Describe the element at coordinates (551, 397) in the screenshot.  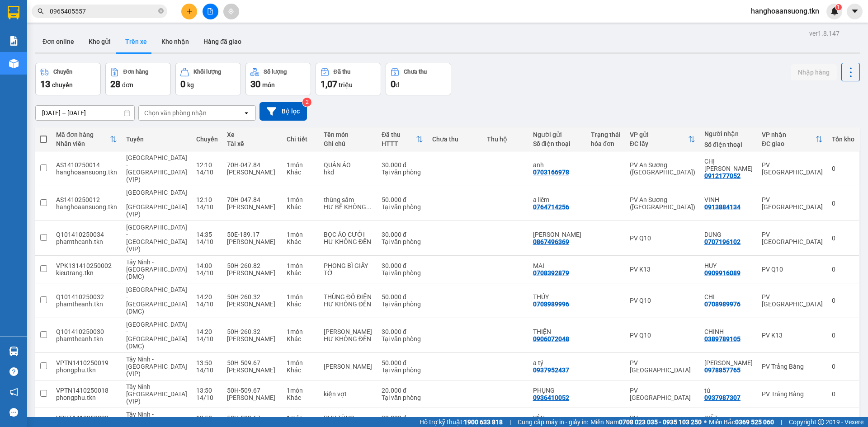
I see `div: 0936410052` at that location.